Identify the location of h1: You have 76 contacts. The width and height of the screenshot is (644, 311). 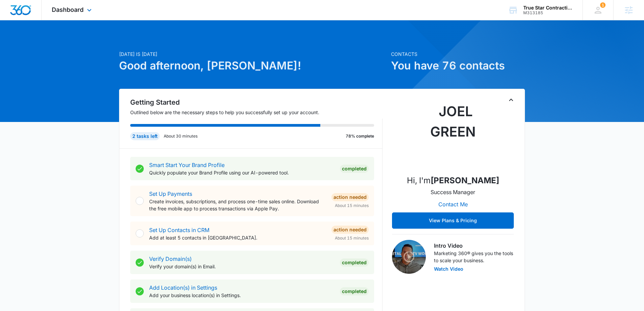
(458, 65).